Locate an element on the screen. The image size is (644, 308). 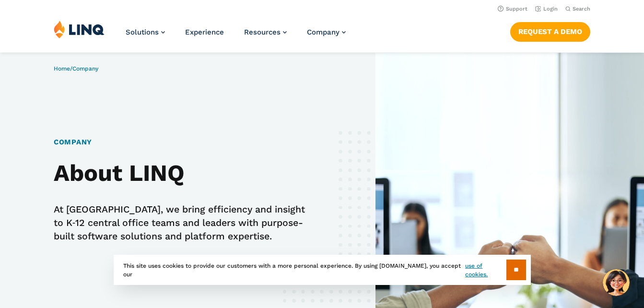
a: Login is located at coordinates (546, 8).